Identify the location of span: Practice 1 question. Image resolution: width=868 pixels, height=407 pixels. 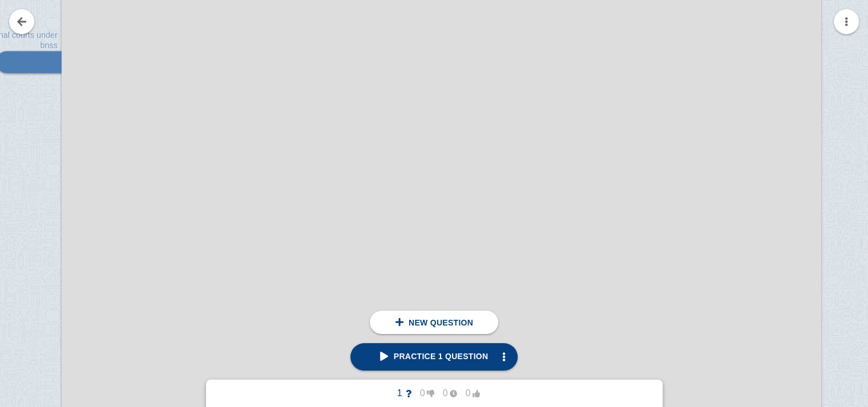
(435, 357).